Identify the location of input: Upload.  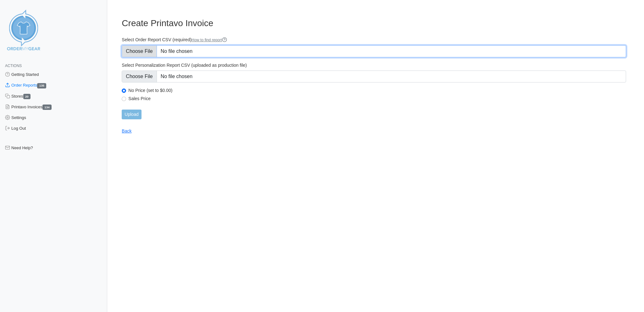
(131, 114).